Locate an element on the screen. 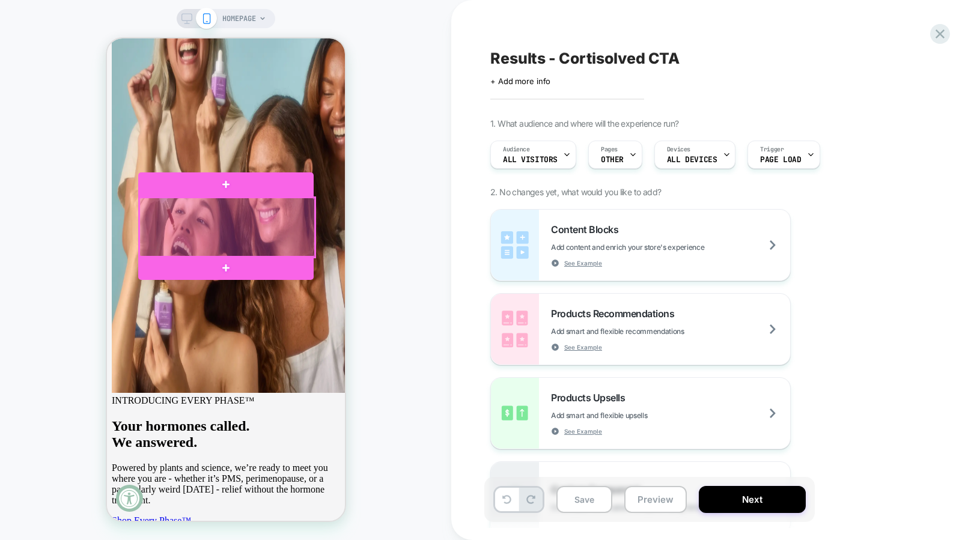 The width and height of the screenshot is (980, 540). span: Products Upsells is located at coordinates (591, 397).